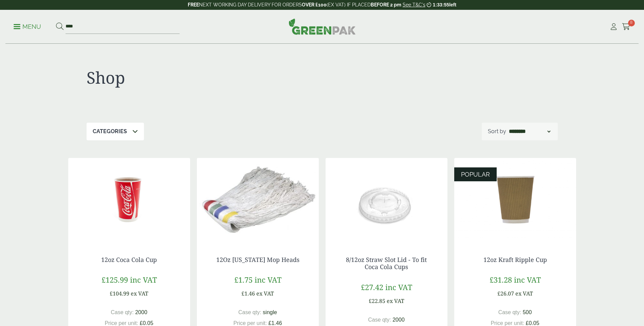 Image resolution: width=644 pixels, height=326 pixels. Describe the element at coordinates (453, 5) in the screenshot. I see `span: left` at that location.